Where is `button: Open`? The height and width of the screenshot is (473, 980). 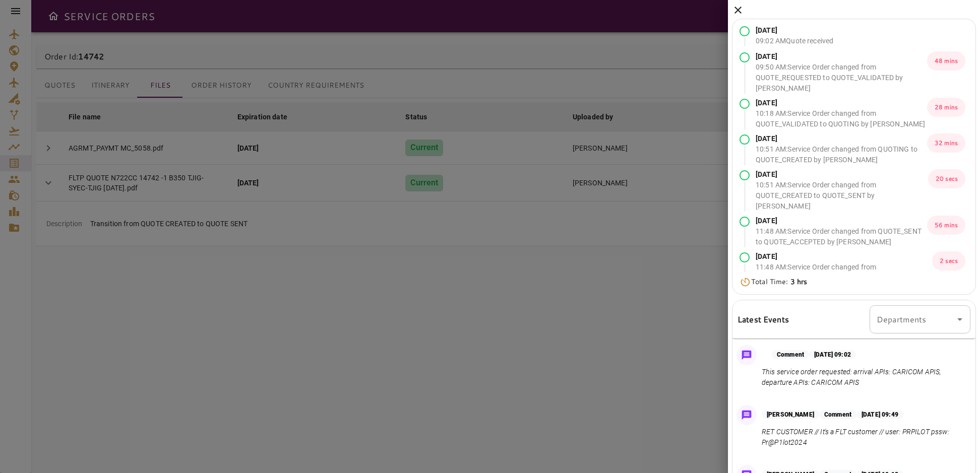
button: Open is located at coordinates (960, 319).